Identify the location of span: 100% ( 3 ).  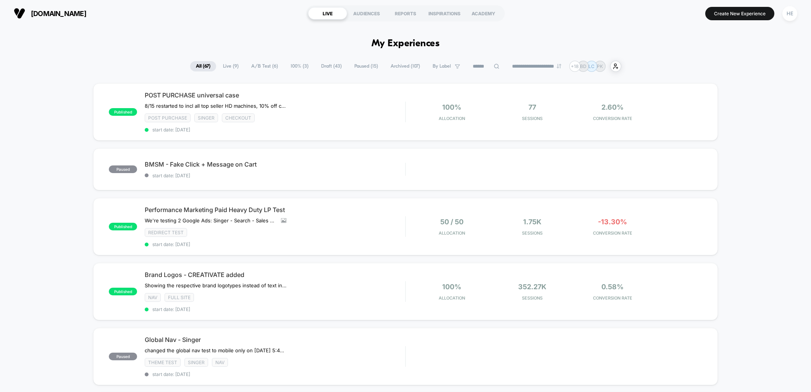
(299, 66).